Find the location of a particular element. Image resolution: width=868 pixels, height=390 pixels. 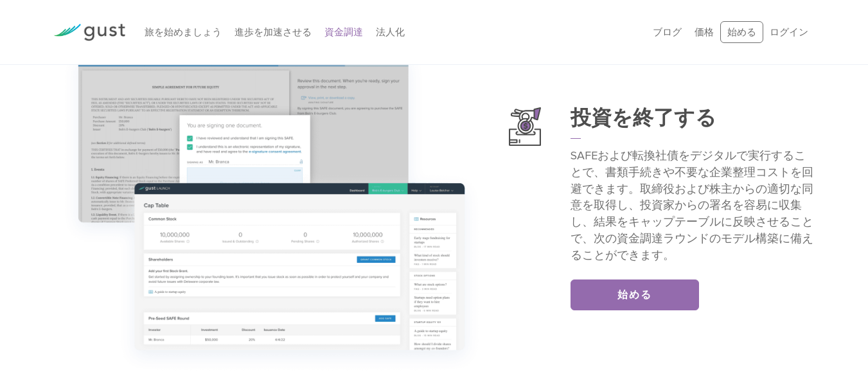

font: 旅を始めましょう is located at coordinates (183, 32).